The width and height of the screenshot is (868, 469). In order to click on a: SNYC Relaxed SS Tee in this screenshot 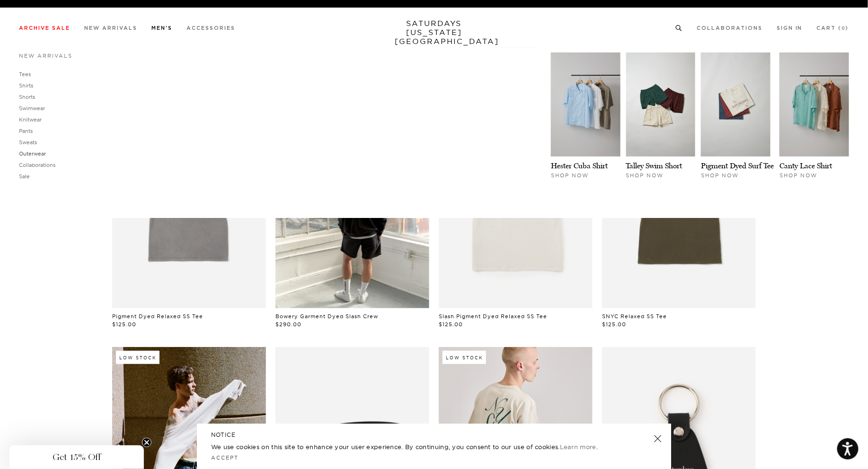, I will do `click(634, 316)`.